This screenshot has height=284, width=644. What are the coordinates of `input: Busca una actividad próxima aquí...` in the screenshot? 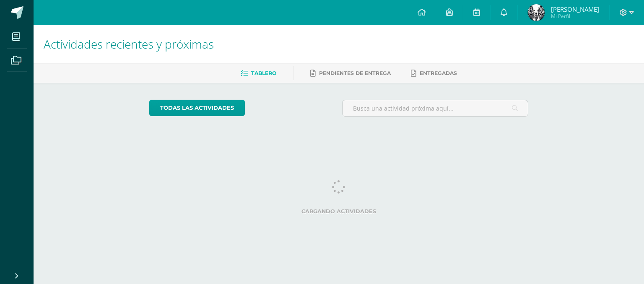 It's located at (435, 108).